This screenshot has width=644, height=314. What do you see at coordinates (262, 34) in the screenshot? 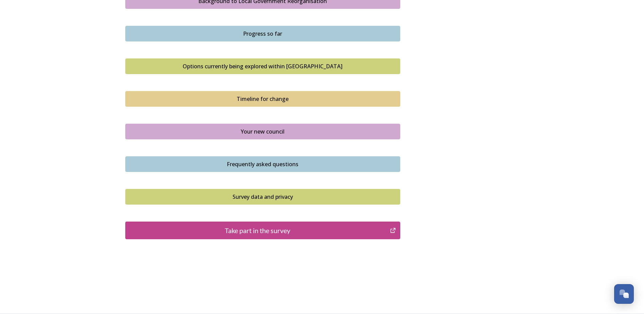
I see `div: Progress so far` at bounding box center [262, 34].